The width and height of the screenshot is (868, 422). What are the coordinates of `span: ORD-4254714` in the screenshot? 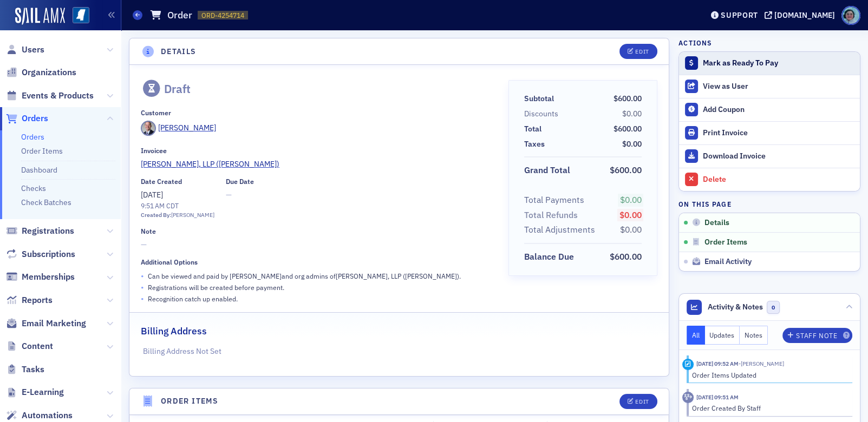 It's located at (222, 15).